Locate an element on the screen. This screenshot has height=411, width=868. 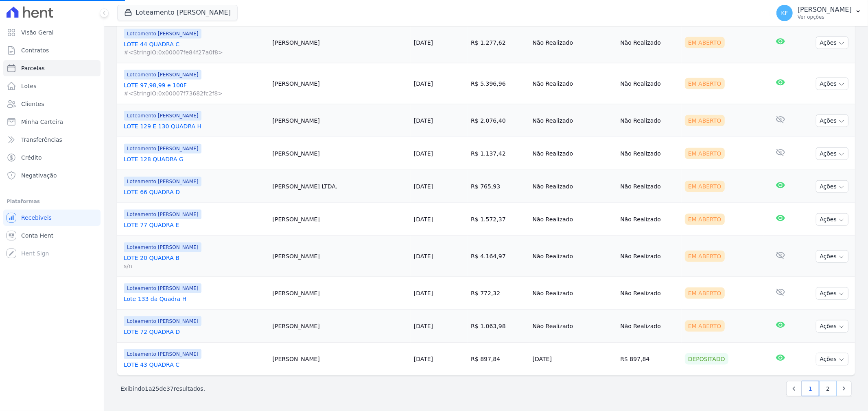
span: KF is located at coordinates (784, 13).